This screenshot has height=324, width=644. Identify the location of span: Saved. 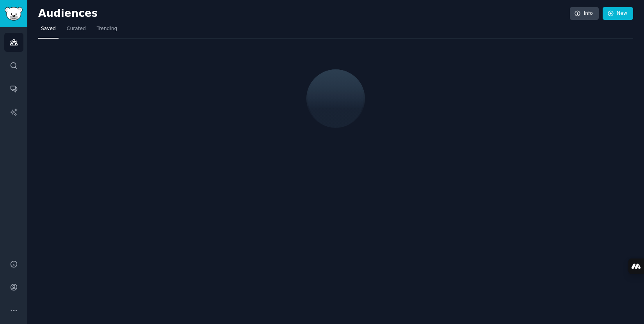
(48, 29).